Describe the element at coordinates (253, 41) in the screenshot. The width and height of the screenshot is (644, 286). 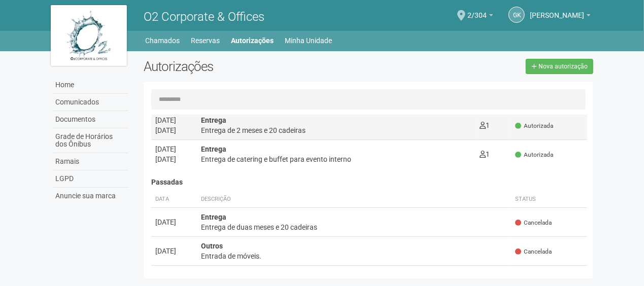
I see `a: Autorizações` at that location.